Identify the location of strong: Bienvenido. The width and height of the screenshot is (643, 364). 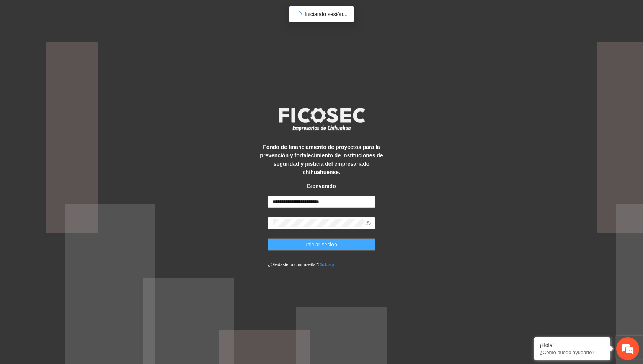
(321, 186).